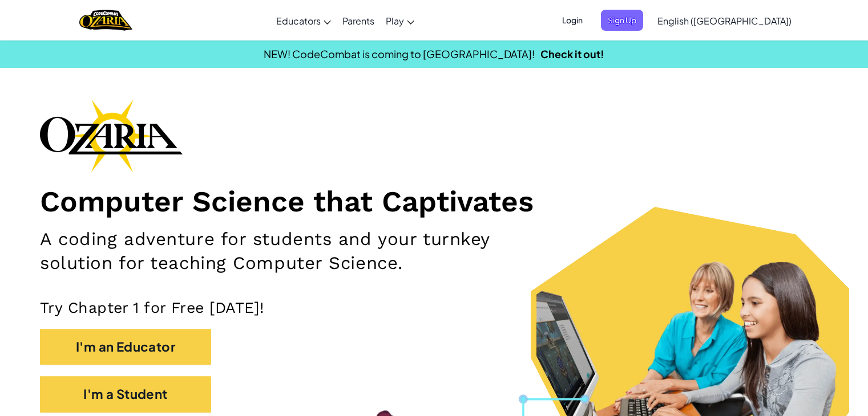 The height and width of the screenshot is (416, 868). I want to click on span: Play, so click(395, 21).